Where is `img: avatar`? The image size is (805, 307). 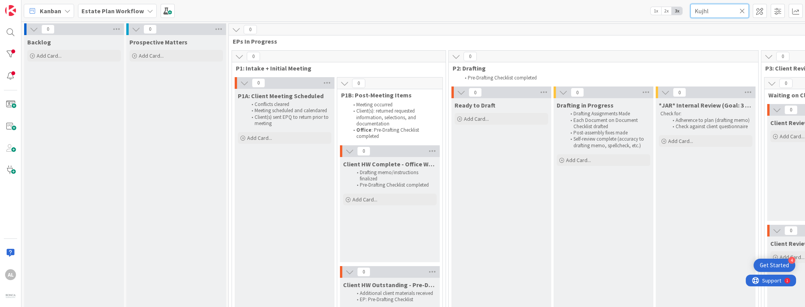
img: avatar is located at coordinates (11, 297).